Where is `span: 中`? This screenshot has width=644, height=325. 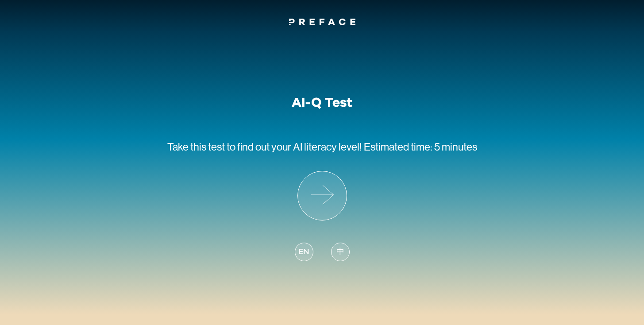 span: 中 is located at coordinates (340, 252).